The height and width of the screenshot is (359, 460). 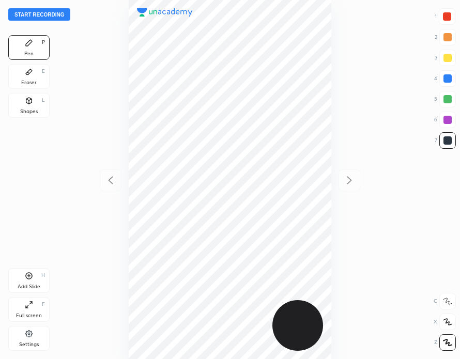 I want to click on div: 2, so click(x=445, y=37).